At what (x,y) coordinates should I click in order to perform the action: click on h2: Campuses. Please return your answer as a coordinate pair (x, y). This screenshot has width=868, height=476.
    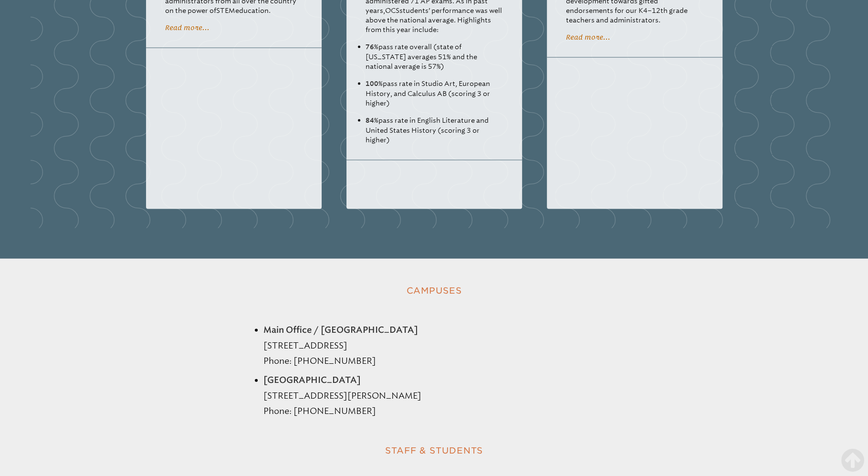
    Looking at the image, I should click on (434, 290).